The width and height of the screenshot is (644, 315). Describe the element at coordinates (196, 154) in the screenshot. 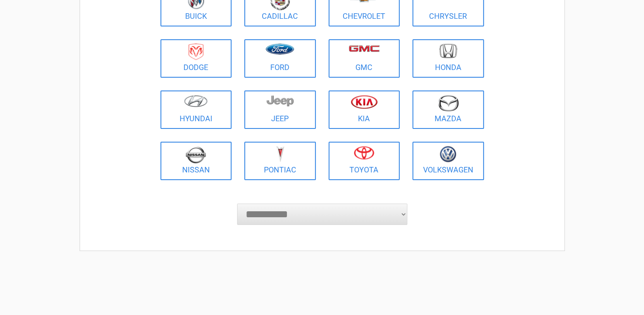

I see `img: nissan` at that location.